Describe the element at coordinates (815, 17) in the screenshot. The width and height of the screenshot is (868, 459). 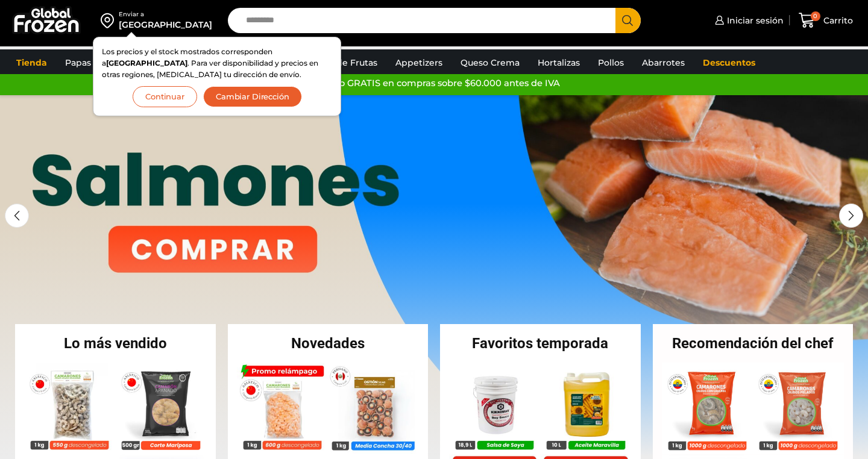
I see `span: 0` at that location.